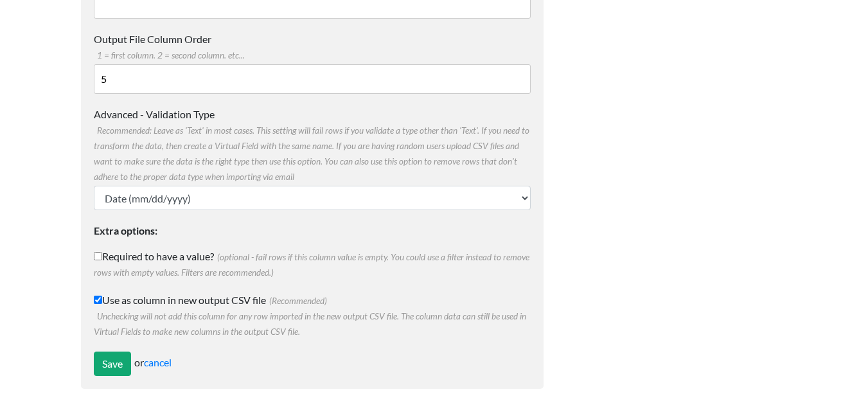 The image size is (868, 412). I want to click on label: Use as column in new output CSV file, so click(312, 315).